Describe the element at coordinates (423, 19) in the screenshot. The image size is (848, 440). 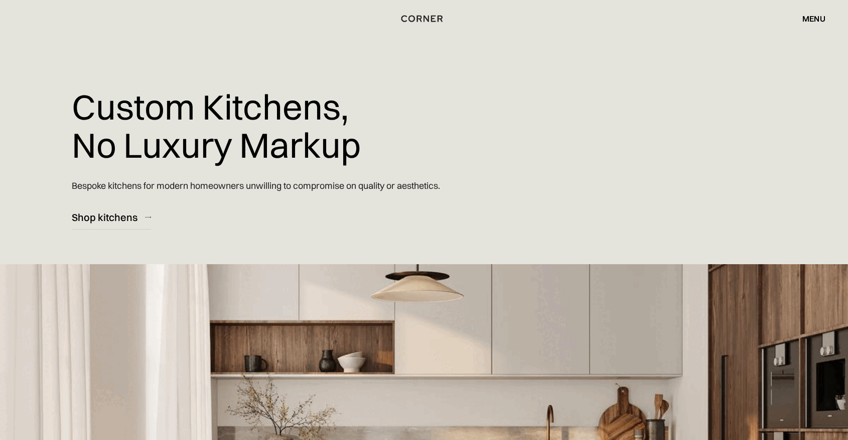
I see `a: home` at that location.